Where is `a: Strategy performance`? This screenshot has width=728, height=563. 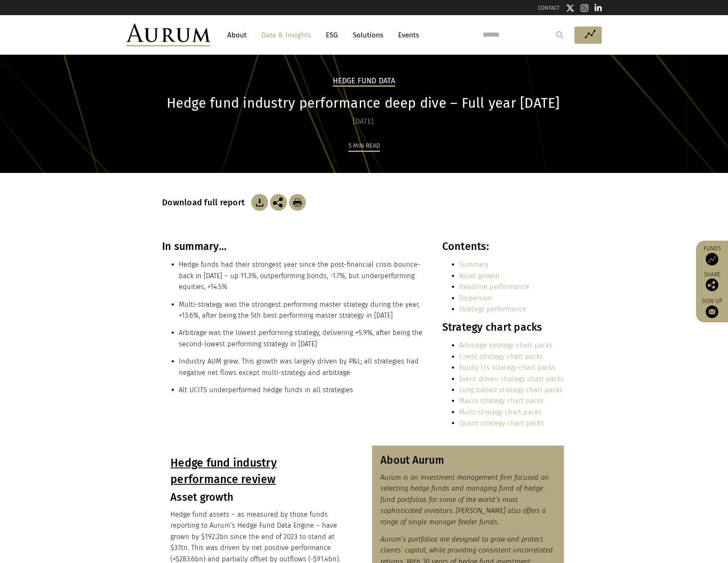
a: Strategy performance is located at coordinates (493, 309).